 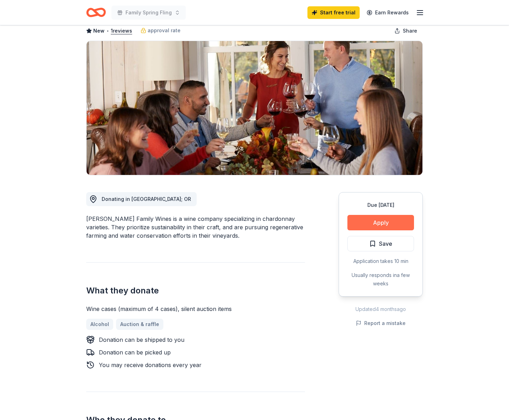 I want to click on button: Report a mistake, so click(x=380, y=323).